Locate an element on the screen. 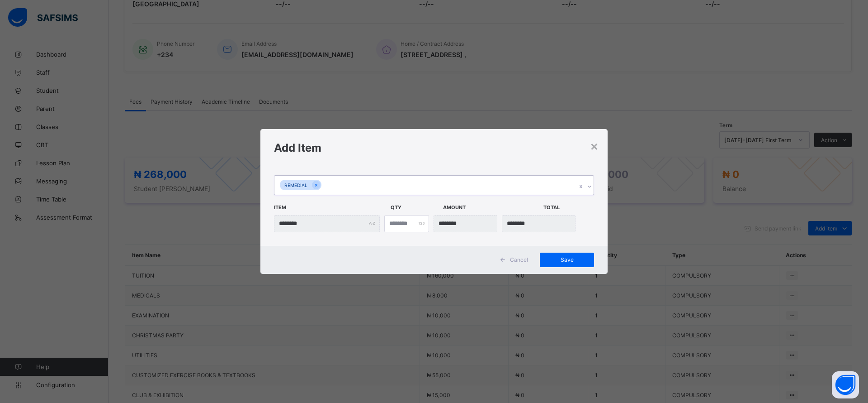 Image resolution: width=868 pixels, height=403 pixels. span: Cancel is located at coordinates (519, 259).